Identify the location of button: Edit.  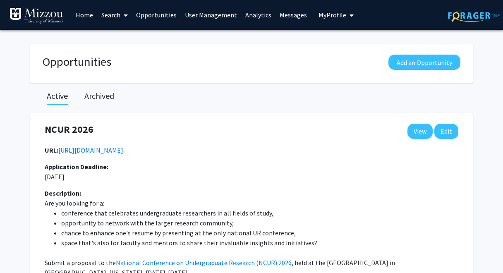
(447, 131).